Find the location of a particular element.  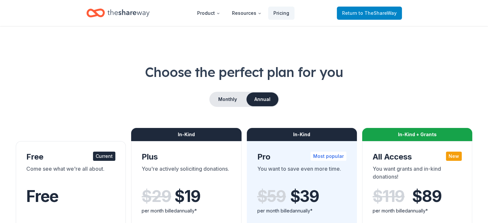

div: You want grants and in-kind donations! is located at coordinates (417, 174).